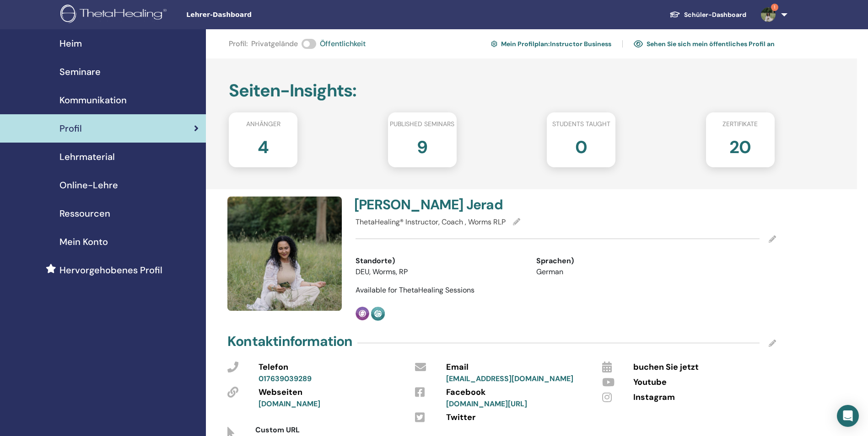 The height and width of the screenshot is (436, 868). I want to click on span: Youtube, so click(650, 382).